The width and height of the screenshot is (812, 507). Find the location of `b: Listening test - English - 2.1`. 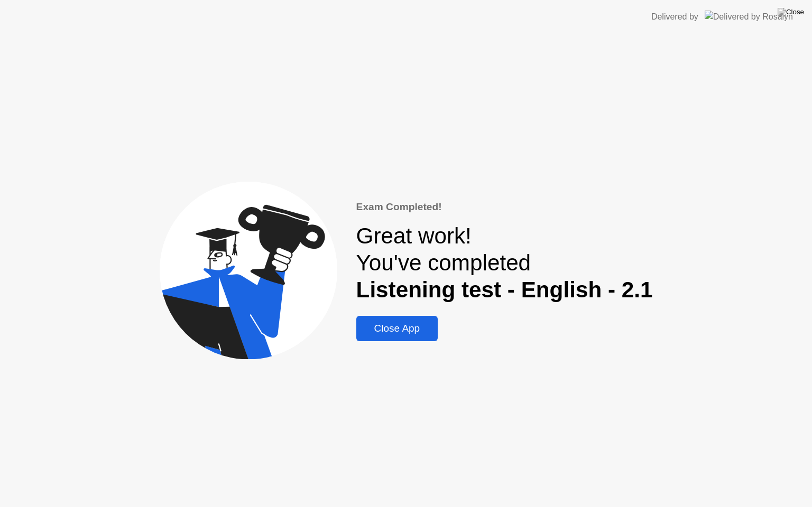

b: Listening test - English - 2.1 is located at coordinates (505, 289).